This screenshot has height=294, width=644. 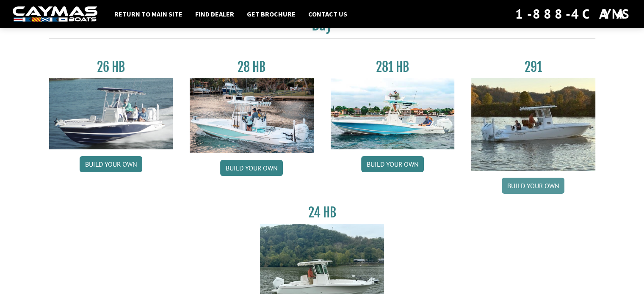 I want to click on img: white-logo-c9c8dbefe5ff5ceceb0f0178aa75bf4bb51f6bca0971e226c86eb53dfe498488.png, so click(x=55, y=14).